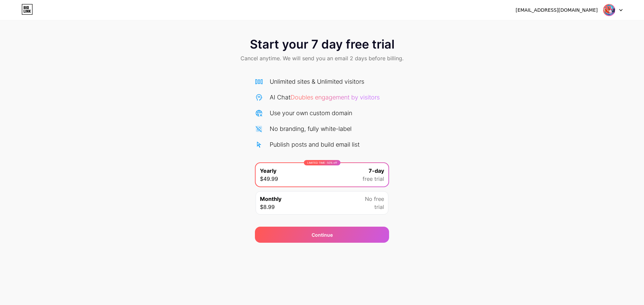 This screenshot has height=305, width=644. I want to click on div: LIMITED TIME : 50% off, so click(322, 162).